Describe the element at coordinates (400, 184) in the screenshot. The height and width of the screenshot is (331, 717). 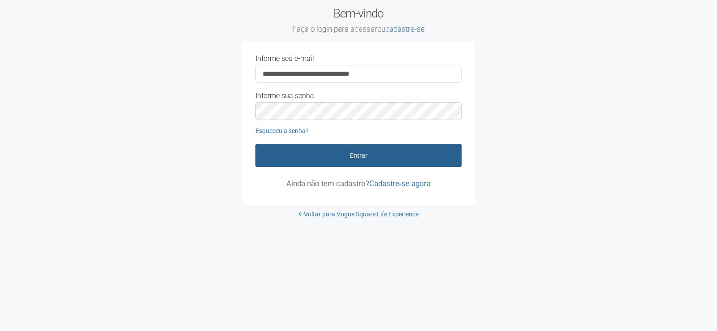
I see `a: Cadastre-se agora` at that location.